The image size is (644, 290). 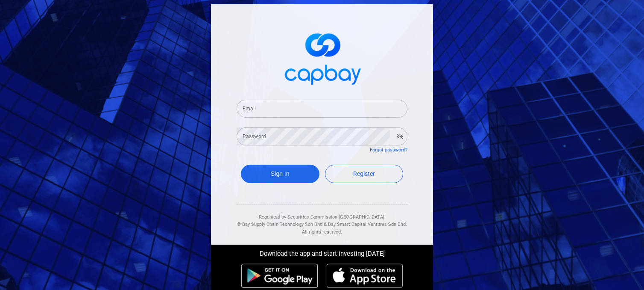 What do you see at coordinates (365, 276) in the screenshot?
I see `img: ios` at bounding box center [365, 276].